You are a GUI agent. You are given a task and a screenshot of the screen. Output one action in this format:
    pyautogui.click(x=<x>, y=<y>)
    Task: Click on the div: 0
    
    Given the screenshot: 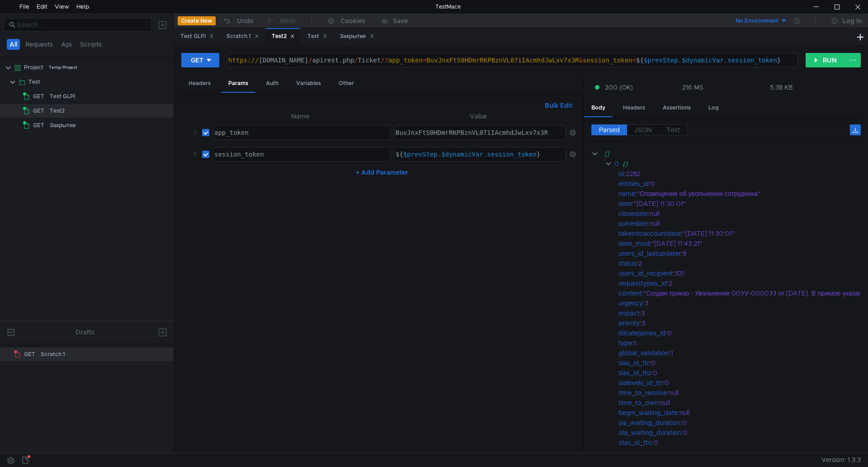 What is the action you would take?
    pyautogui.click(x=617, y=164)
    